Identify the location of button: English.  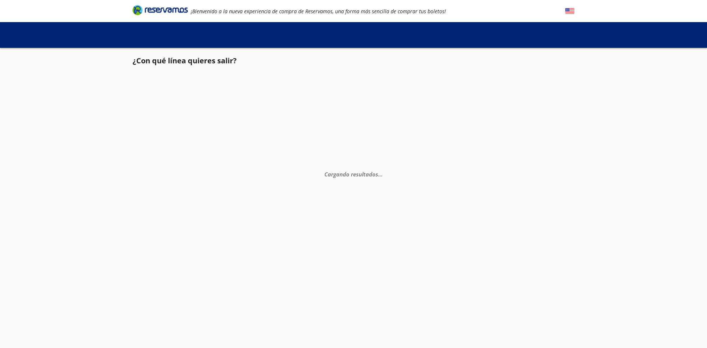
(570, 11).